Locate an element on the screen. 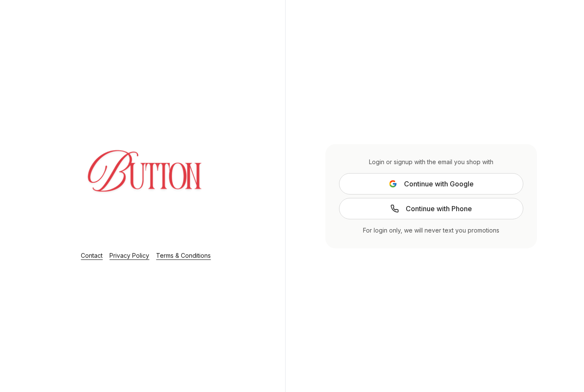 The height and width of the screenshot is (392, 584). div: For login only, we will never text you promotions is located at coordinates (431, 231).